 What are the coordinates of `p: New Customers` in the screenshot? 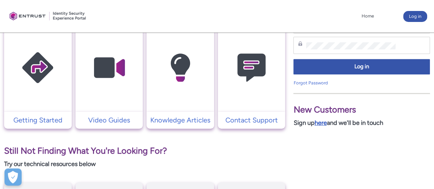 It's located at (362, 110).